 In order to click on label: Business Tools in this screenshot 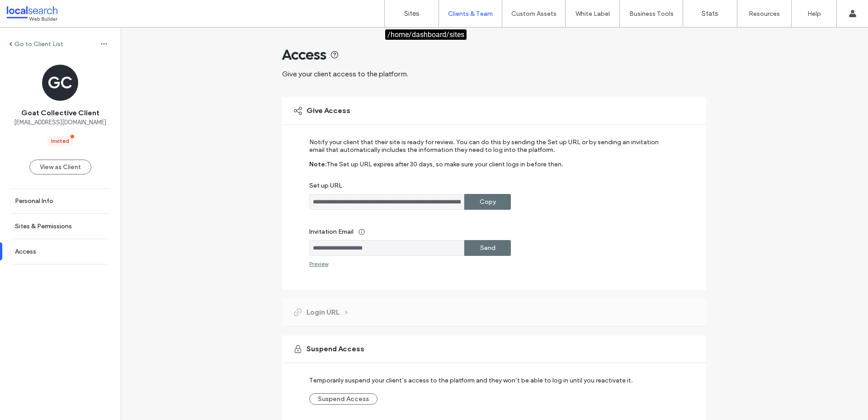, I will do `click(651, 14)`.